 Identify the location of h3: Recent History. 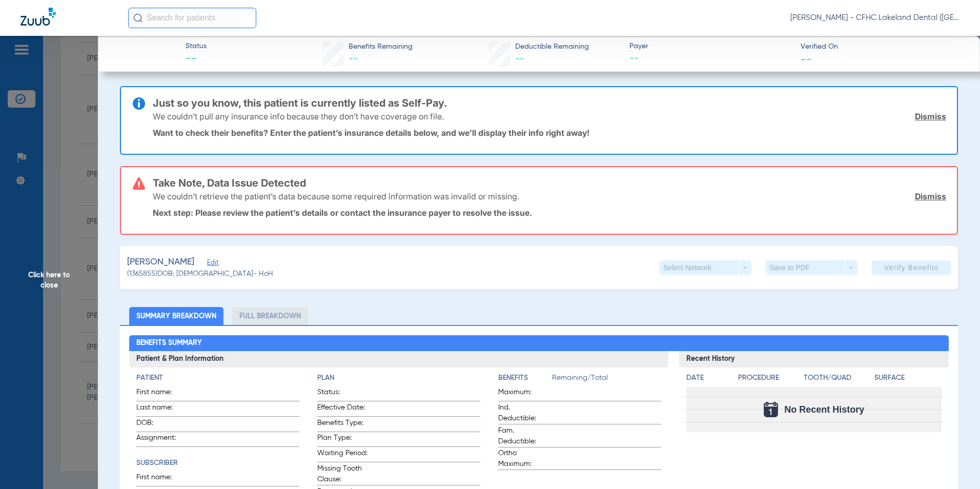
(814, 360).